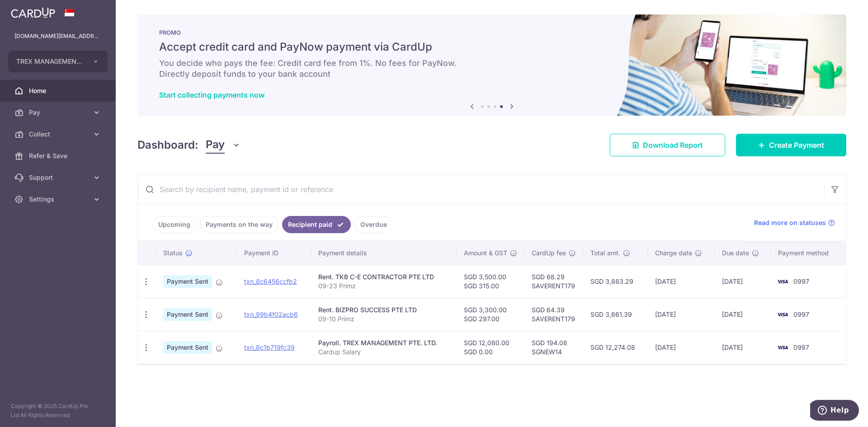  I want to click on div: Rent. TKB C-E CONTRACTOR PTE LTD, so click(384, 277).